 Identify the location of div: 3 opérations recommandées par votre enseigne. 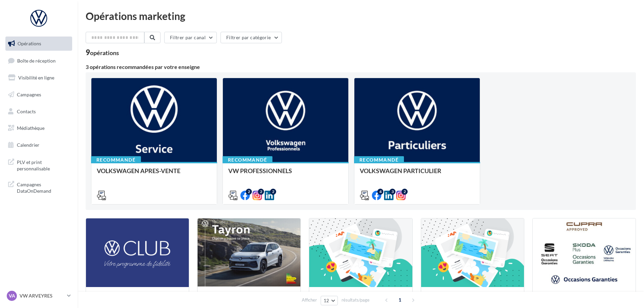
(361, 67).